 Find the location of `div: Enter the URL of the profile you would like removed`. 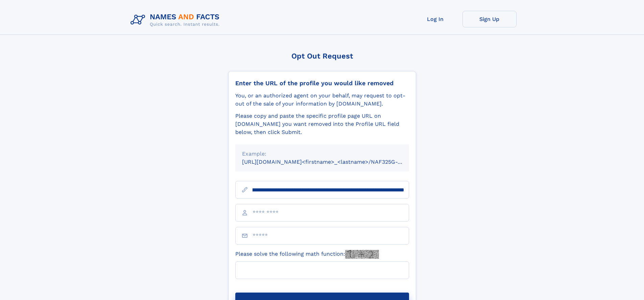

div: Enter the URL of the profile you would like removed is located at coordinates (322, 83).